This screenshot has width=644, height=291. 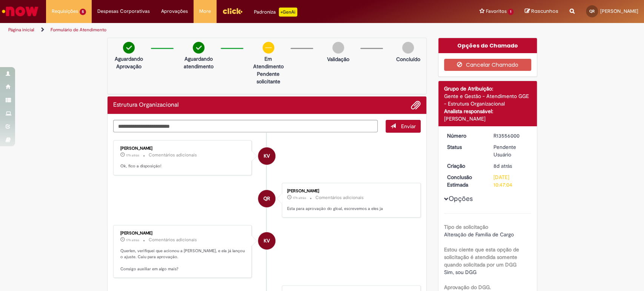 What do you see at coordinates (198, 62) in the screenshot?
I see `p: Aguardando atendimento` at bounding box center [198, 62].